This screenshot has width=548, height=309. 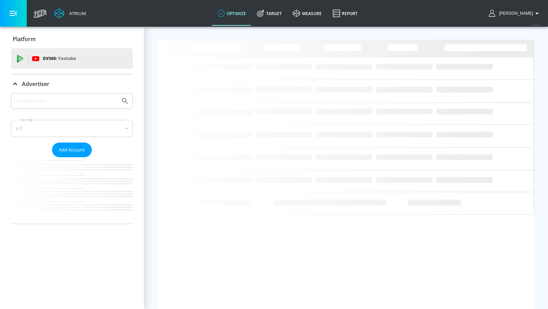 I want to click on p: DV360:, so click(x=59, y=59).